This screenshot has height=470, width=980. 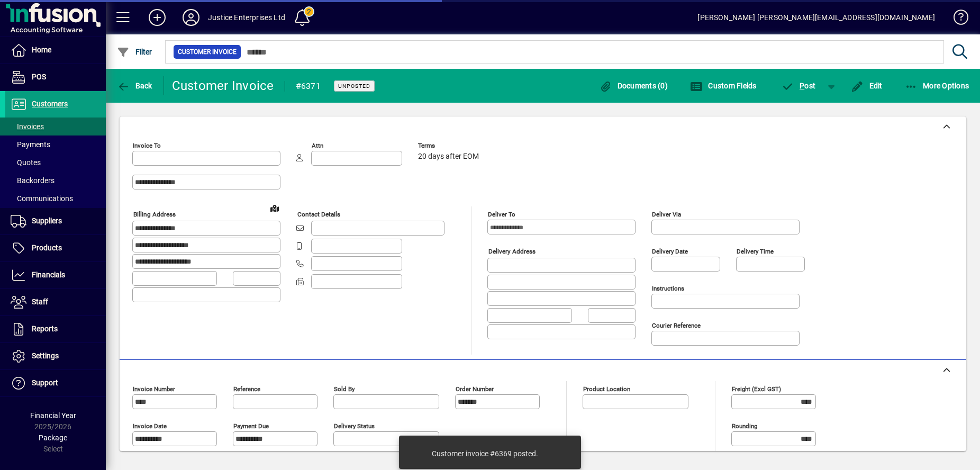 I want to click on span: Backorders, so click(x=33, y=180).